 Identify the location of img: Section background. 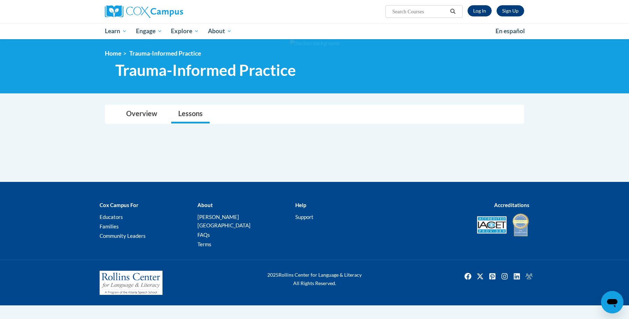
(315, 43).